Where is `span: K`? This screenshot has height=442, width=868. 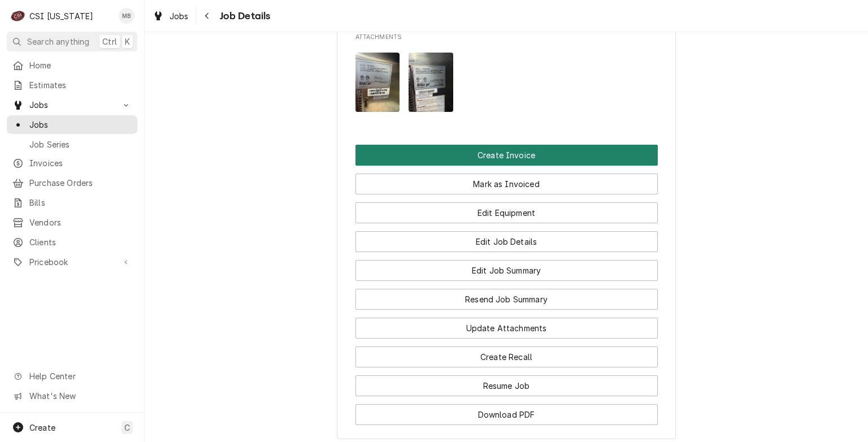 span: K is located at coordinates (127, 41).